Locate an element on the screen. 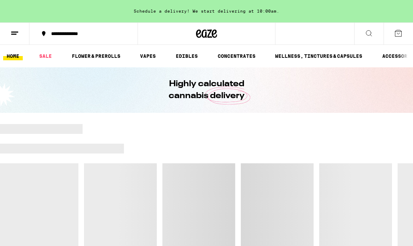 Image resolution: width=413 pixels, height=246 pixels. h1: Highly calculated cannabis delivery is located at coordinates (207, 90).